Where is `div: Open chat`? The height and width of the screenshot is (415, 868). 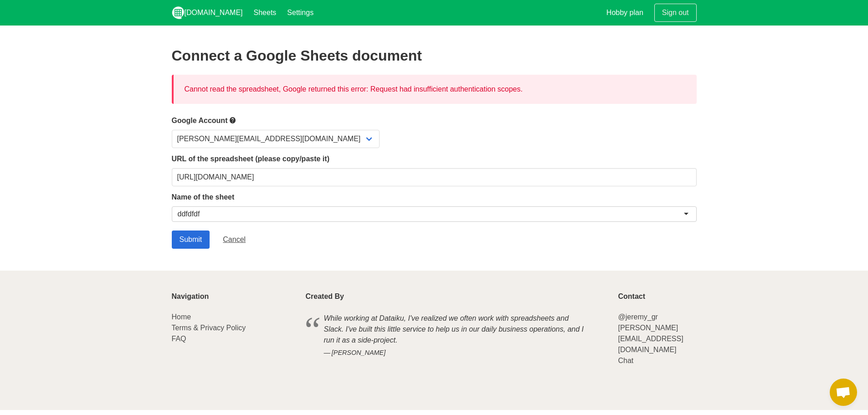 div: Open chat is located at coordinates (843, 392).